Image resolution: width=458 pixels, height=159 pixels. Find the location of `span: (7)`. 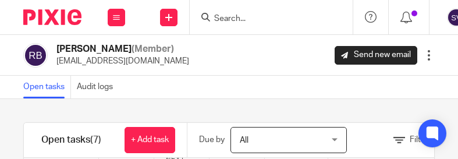

span: (7) is located at coordinates (95, 140).